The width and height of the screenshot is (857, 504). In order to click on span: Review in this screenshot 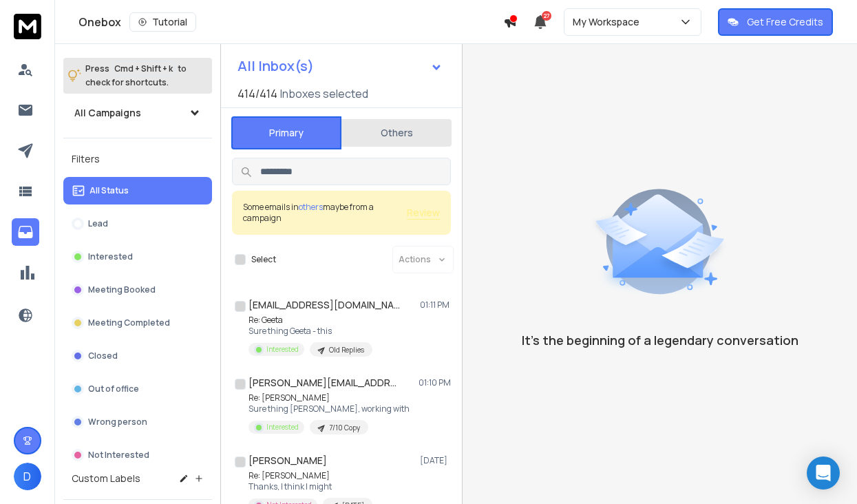, I will do `click(423, 212)`.